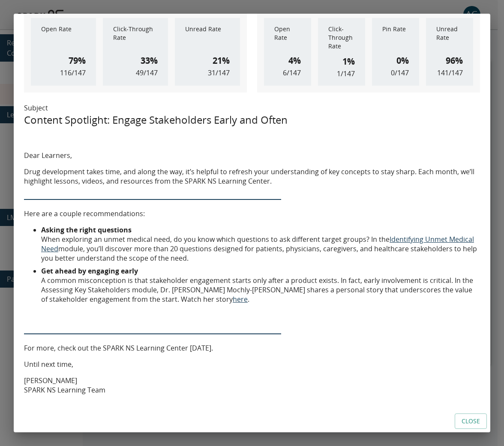  Describe the element at coordinates (258, 244) in the screenshot. I see `a: Identifying Unmet Medical Need` at that location.